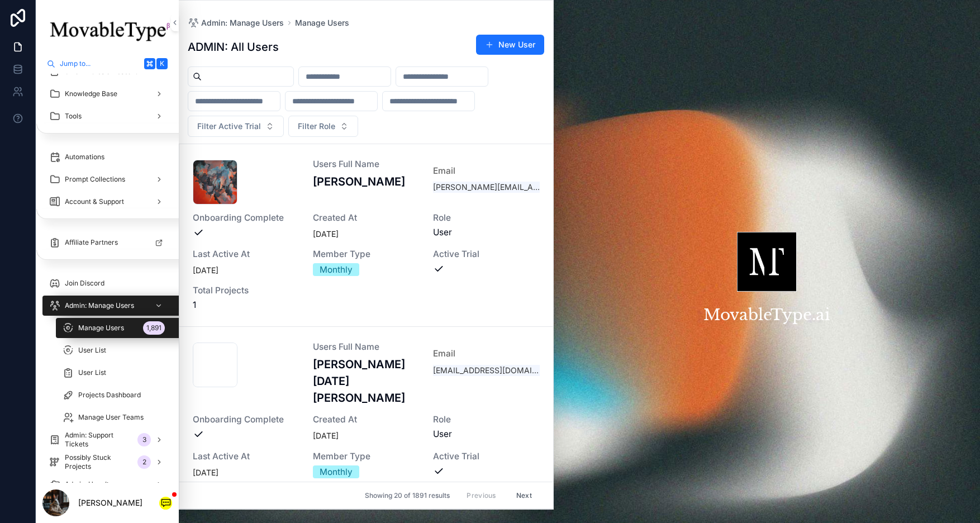  Describe the element at coordinates (114, 395) in the screenshot. I see `a: Projects Dashboard` at that location.